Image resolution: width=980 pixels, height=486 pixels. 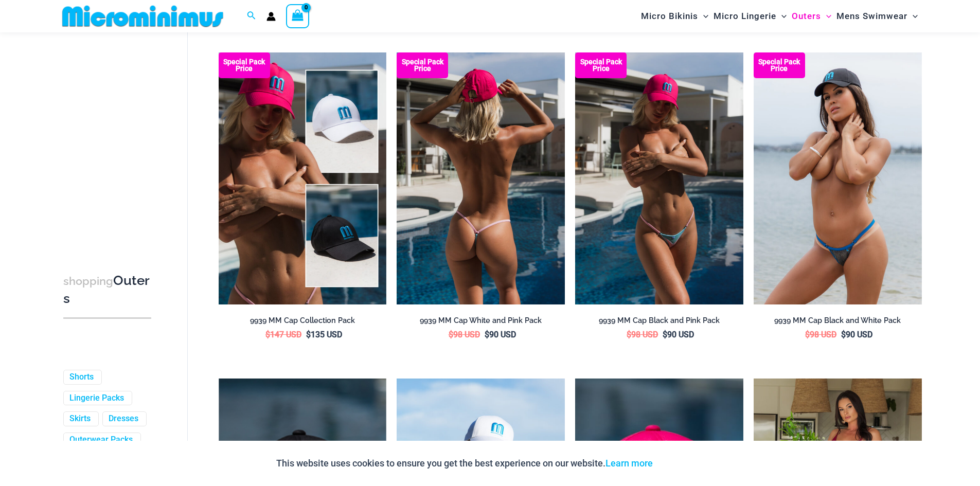 What do you see at coordinates (124, 419) in the screenshot?
I see `a: Dresses` at bounding box center [124, 419].